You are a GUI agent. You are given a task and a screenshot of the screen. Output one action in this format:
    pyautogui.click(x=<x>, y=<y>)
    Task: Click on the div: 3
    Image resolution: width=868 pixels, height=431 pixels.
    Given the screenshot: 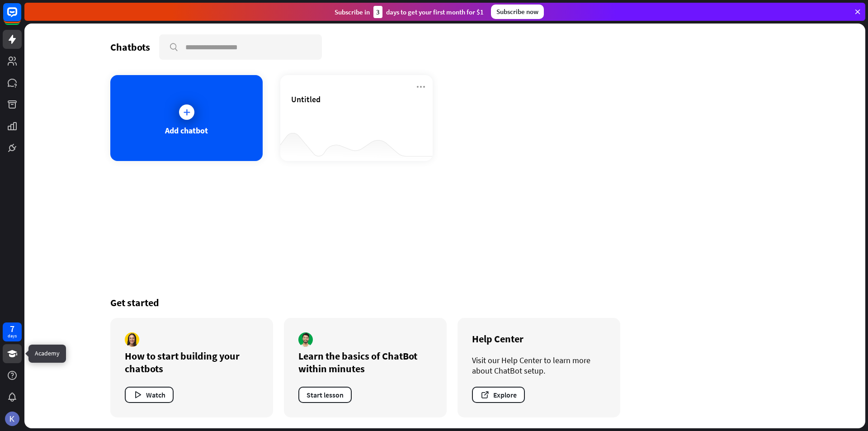 What is the action you would take?
    pyautogui.click(x=378, y=12)
    